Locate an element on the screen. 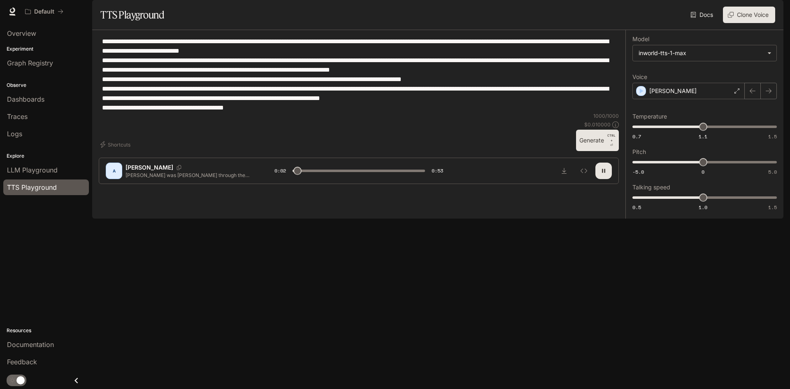 The image size is (790, 389). span: 1.0 is located at coordinates (702, 207).